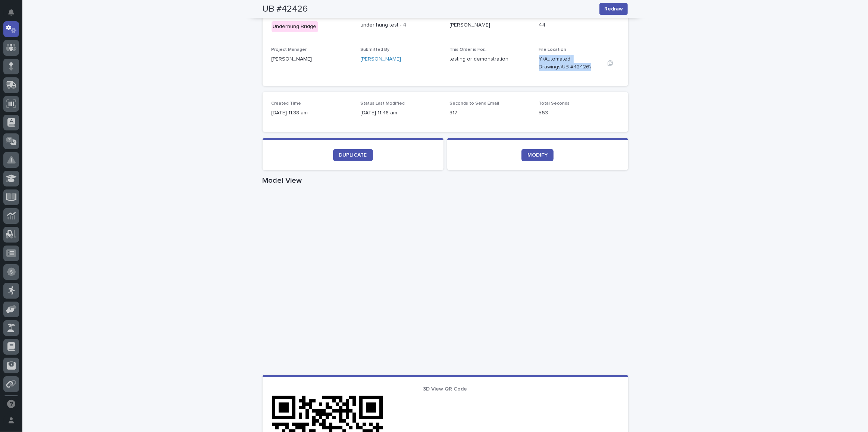 The image size is (868, 432). Describe the element at coordinates (60, 126) in the screenshot. I see `div: We're available if you need us!` at that location.